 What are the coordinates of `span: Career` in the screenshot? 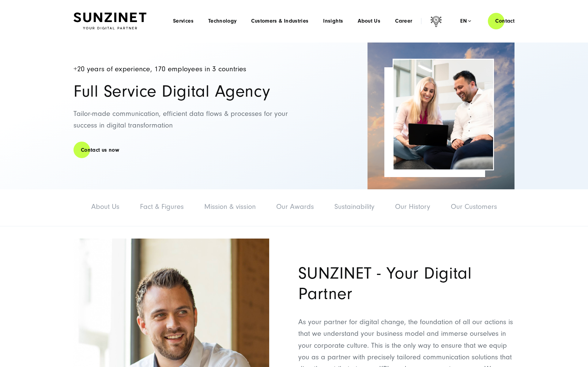 It's located at (404, 21).